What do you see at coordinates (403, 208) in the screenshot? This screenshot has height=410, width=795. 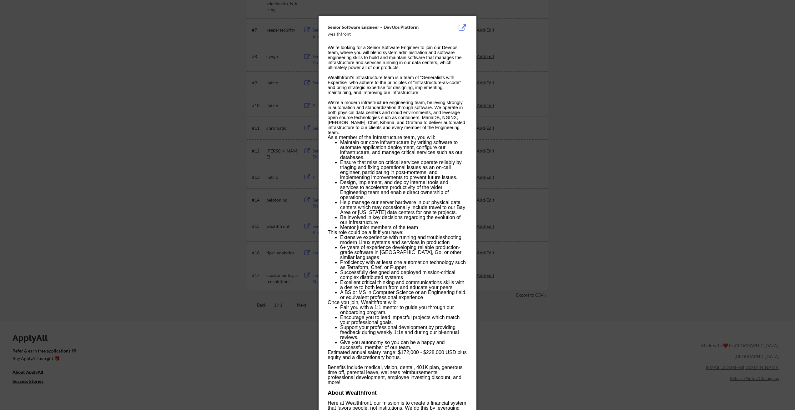 I see `li: Help manage our server hardware in our physical data centers which may occasionally include trave...` at bounding box center [403, 208].